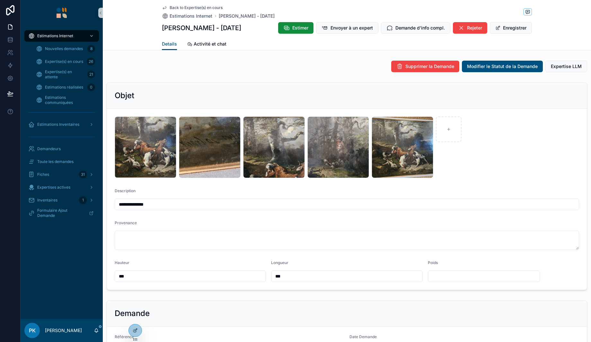 The image size is (591, 342). Describe the element at coordinates (65, 87) in the screenshot. I see `a: Estimations réalisées0` at that location.